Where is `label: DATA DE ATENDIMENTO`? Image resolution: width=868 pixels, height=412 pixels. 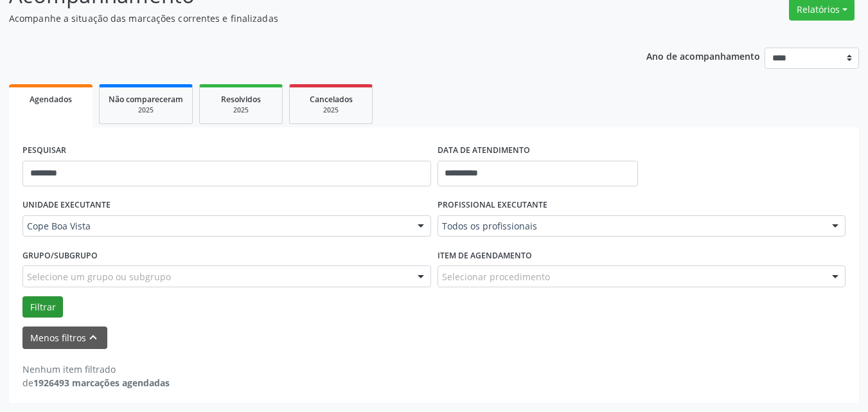 label: DATA DE ATENDIMENTO is located at coordinates (484, 150).